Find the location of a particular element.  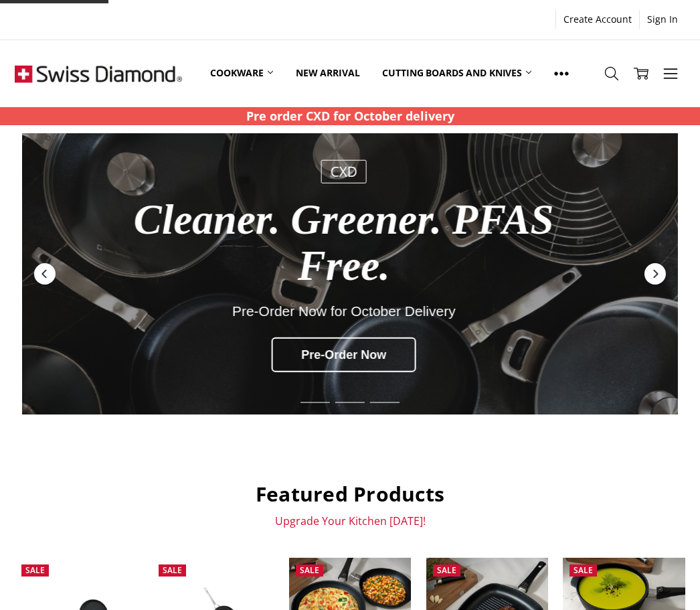

a: Show All is located at coordinates (562, 74).